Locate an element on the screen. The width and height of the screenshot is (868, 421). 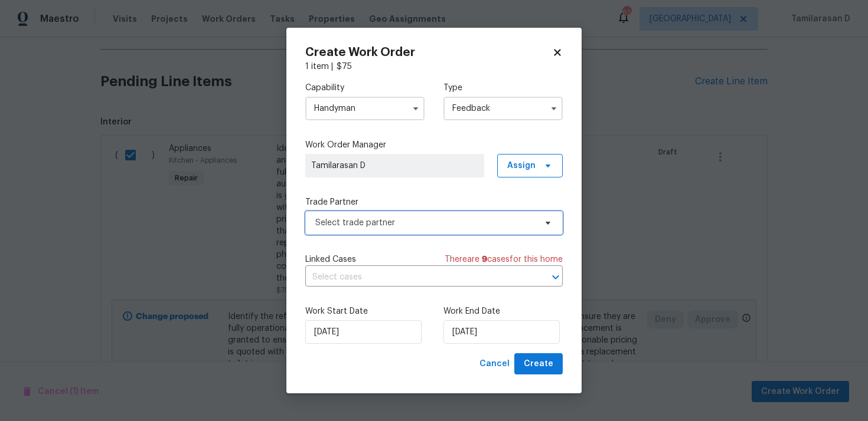
label: Work Start Date is located at coordinates (365, 312).